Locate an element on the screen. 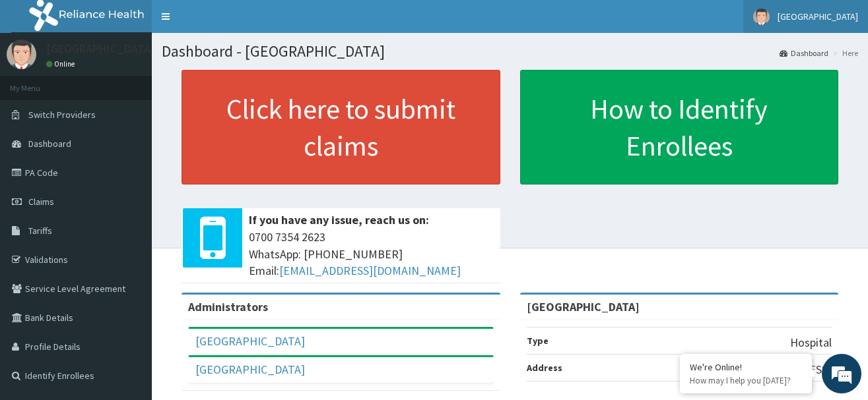 This screenshot has height=400, width=868. a: Dashboard is located at coordinates (804, 52).